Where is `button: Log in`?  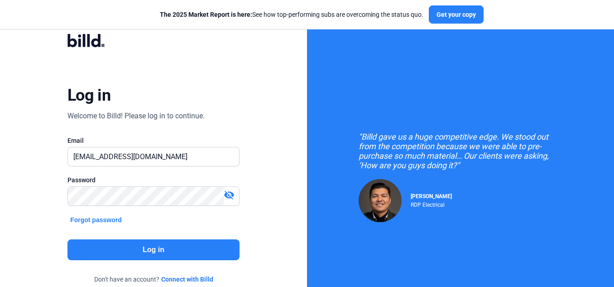
button: Log in is located at coordinates (154, 250).